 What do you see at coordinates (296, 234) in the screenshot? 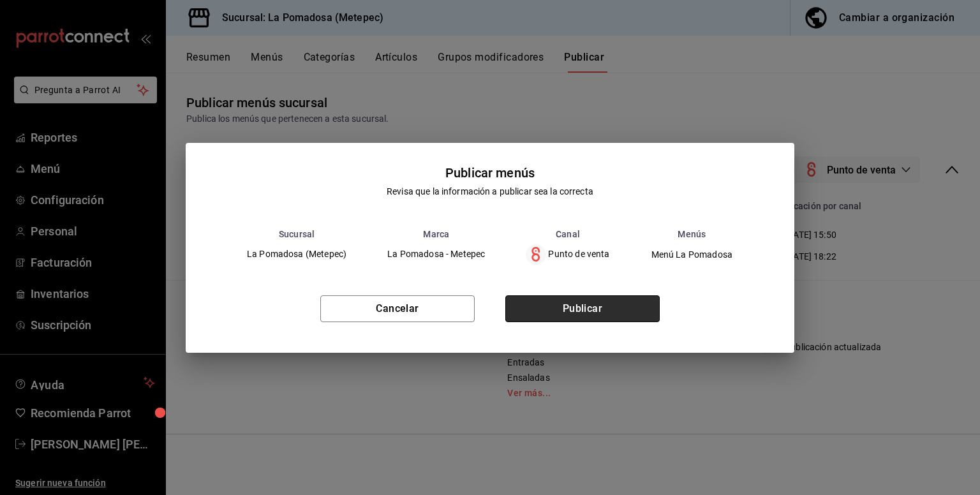
I see `th: Sucursal` at bounding box center [296, 234].